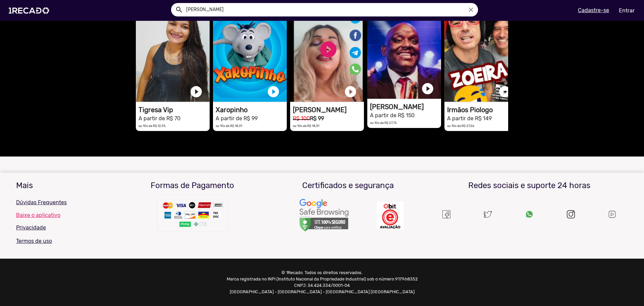 The image size is (644, 306). Describe the element at coordinates (329, 10) in the screenshot. I see `input: Pesquisar...` at that location.